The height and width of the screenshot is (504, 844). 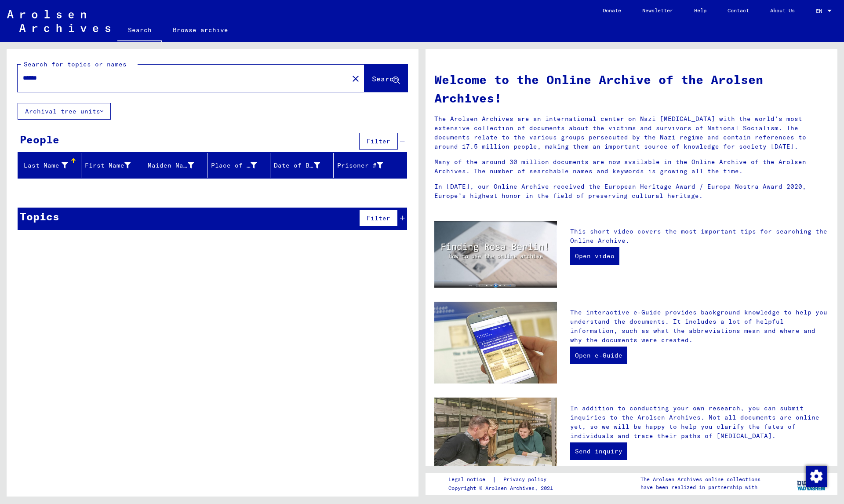 What do you see at coordinates (502, 488) in the screenshot?
I see `p: Copyright © Arolsen Archives, 2021` at bounding box center [502, 488].